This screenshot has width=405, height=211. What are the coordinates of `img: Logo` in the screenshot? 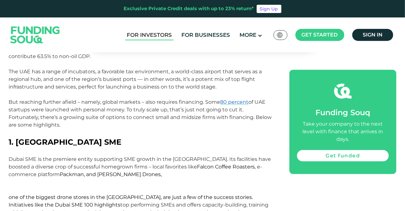 It's located at (35, 35).